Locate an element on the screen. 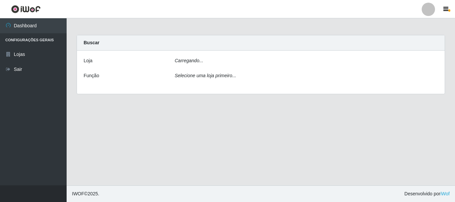 The height and width of the screenshot is (202, 455). a: iWof is located at coordinates (445, 194).